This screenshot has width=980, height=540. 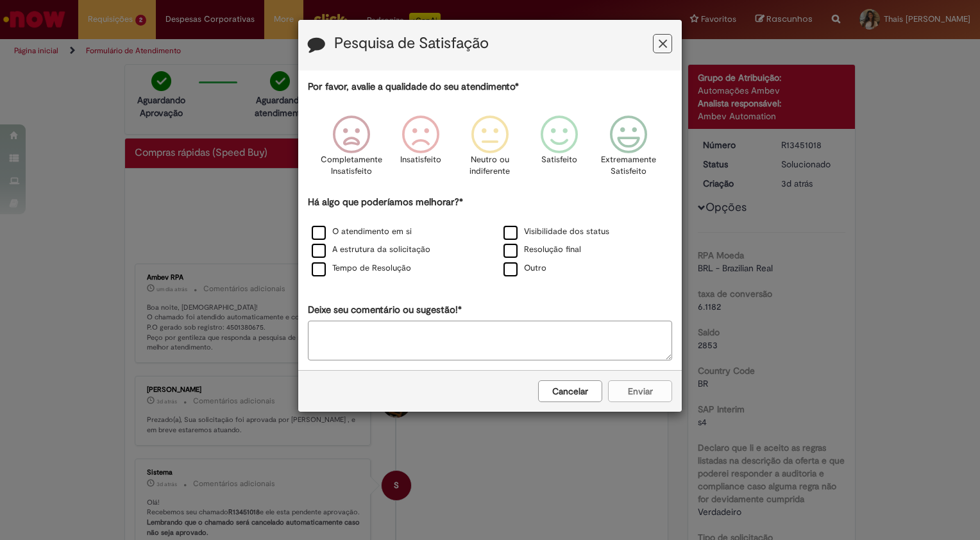 I want to click on label: O atendimento em si, so click(x=362, y=232).